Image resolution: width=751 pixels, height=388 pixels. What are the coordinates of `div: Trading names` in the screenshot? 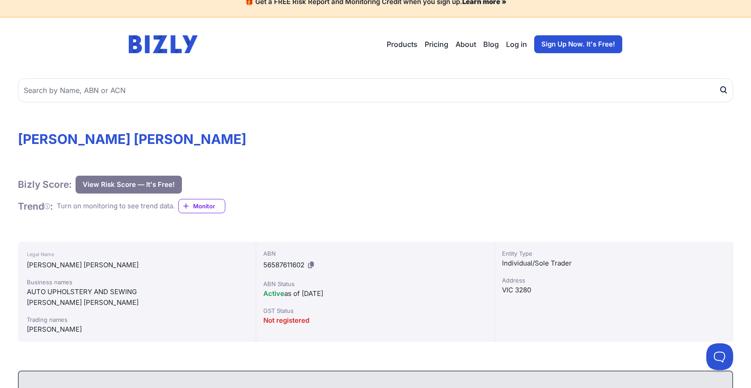 It's located at (137, 319).